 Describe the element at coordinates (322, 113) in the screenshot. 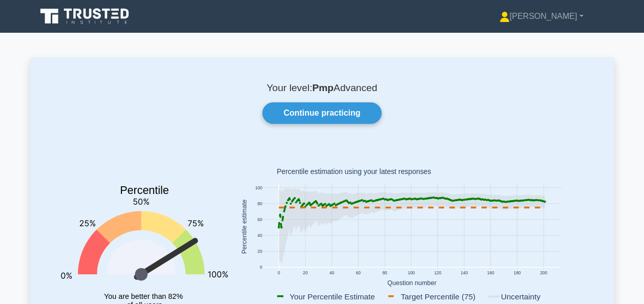

I see `a: Continue practicing` at that location.